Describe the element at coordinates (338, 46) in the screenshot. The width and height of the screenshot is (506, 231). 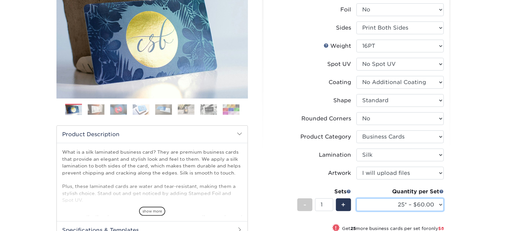
I see `div: Weight` at that location.